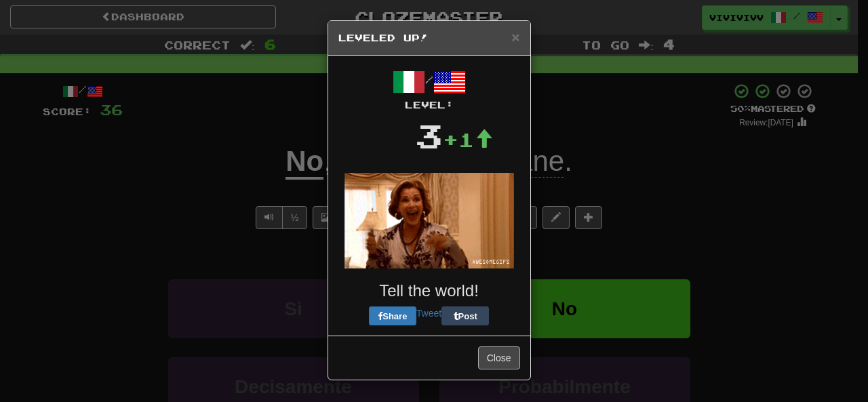 This screenshot has height=402, width=868. What do you see at coordinates (429, 38) in the screenshot?
I see `h5: Leveled Up!` at bounding box center [429, 38].